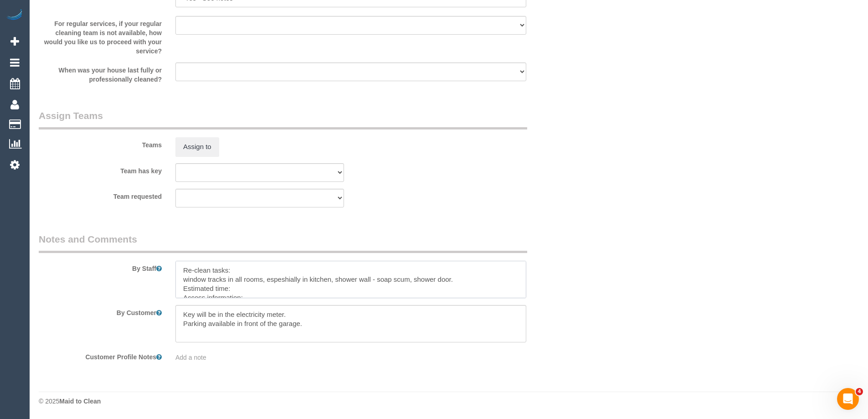 This screenshot has width=868, height=419. What do you see at coordinates (101, 169) in the screenshot?
I see `label: Team has key` at bounding box center [101, 169].